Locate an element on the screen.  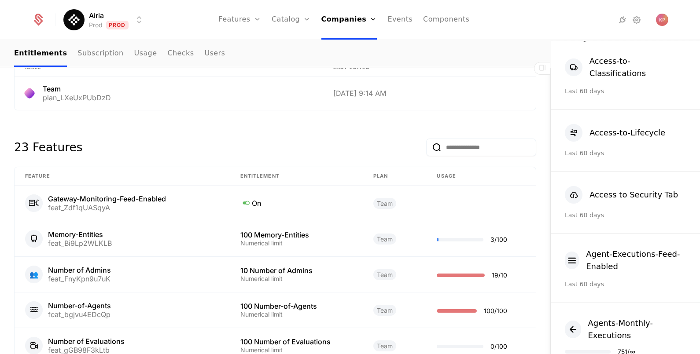
th: Name is located at coordinates (169, 68).